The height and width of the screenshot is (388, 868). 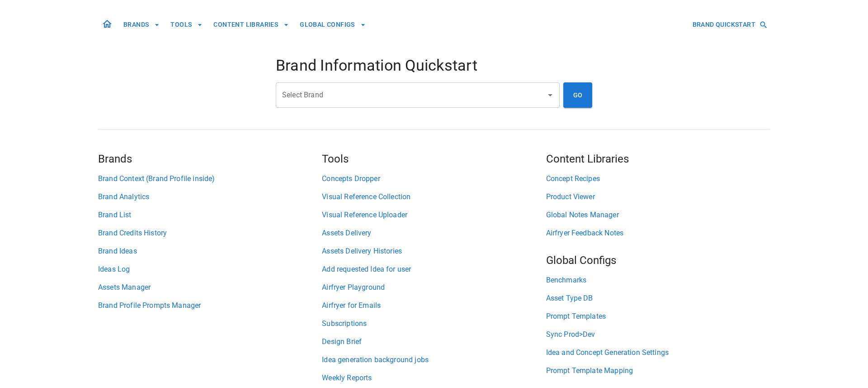 What do you see at coordinates (657, 353) in the screenshot?
I see `a: Idea and Concept Generation Settings` at bounding box center [657, 353].